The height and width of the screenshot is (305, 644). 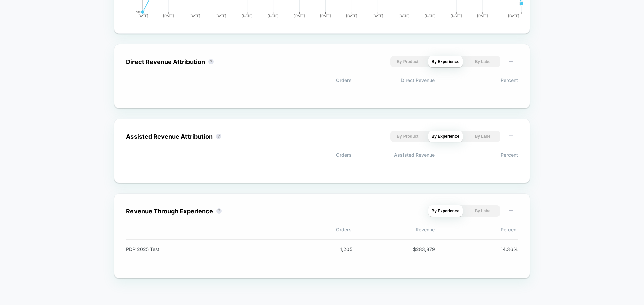 I want to click on span: 14.36 %, so click(x=503, y=249).